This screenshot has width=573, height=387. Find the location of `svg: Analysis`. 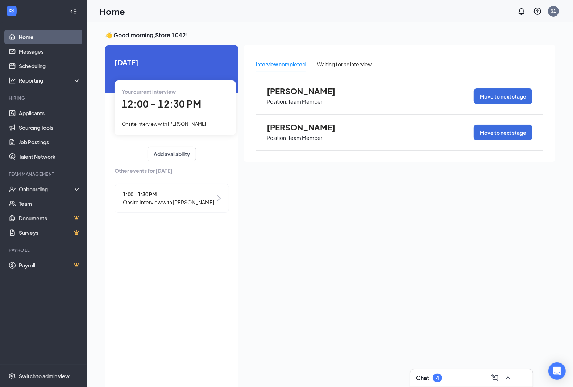

svg: Analysis is located at coordinates (12, 81).